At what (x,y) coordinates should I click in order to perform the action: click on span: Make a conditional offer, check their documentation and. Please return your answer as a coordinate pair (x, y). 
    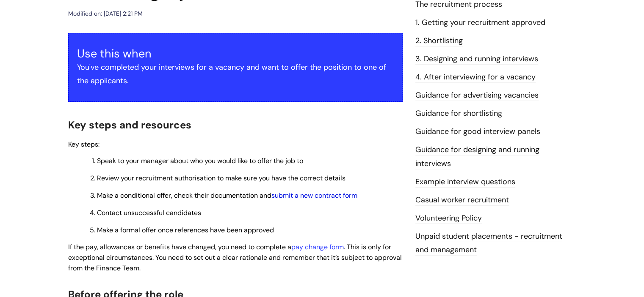
    Looking at the image, I should click on (227, 195).